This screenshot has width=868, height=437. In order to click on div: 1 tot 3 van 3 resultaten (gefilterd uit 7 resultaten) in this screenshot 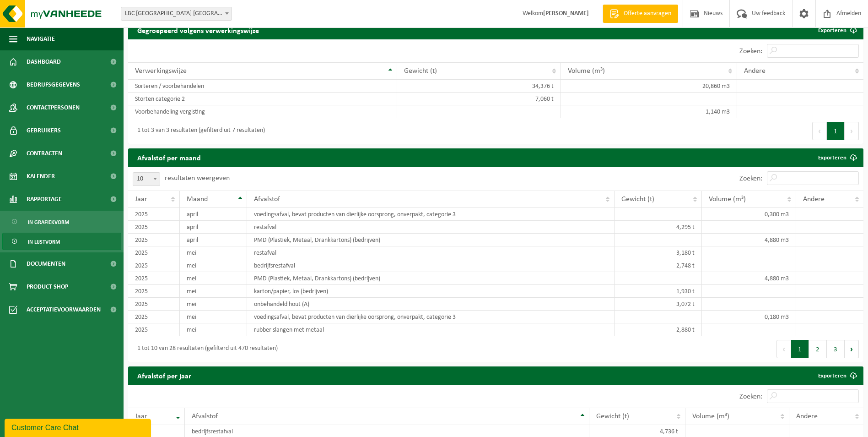, I will do `click(198, 131)`.